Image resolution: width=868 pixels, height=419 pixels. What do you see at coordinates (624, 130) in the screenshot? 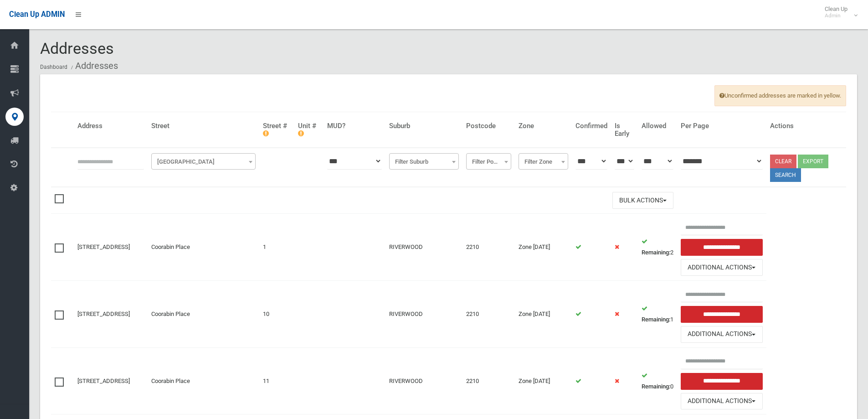
I see `h4: Is Early` at bounding box center [624, 130].